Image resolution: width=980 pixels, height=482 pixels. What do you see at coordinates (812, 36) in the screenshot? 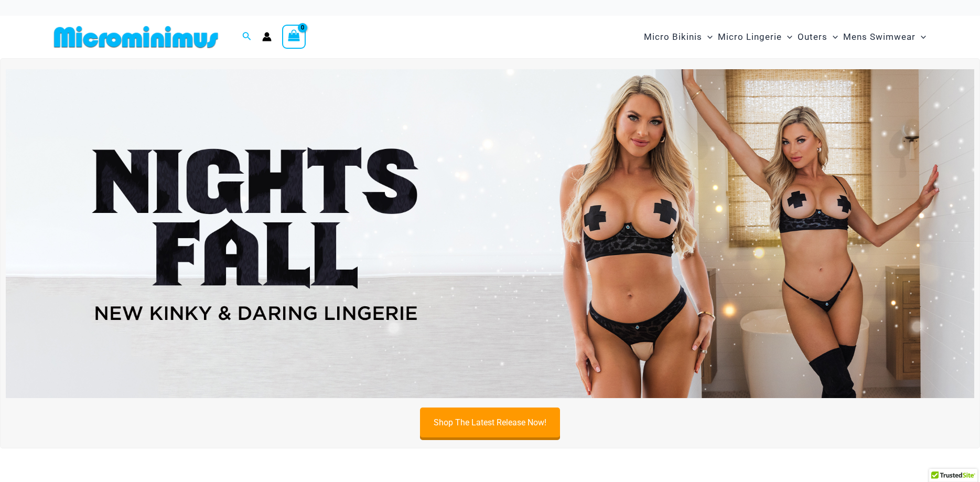
I see `span: Outers` at bounding box center [812, 36].